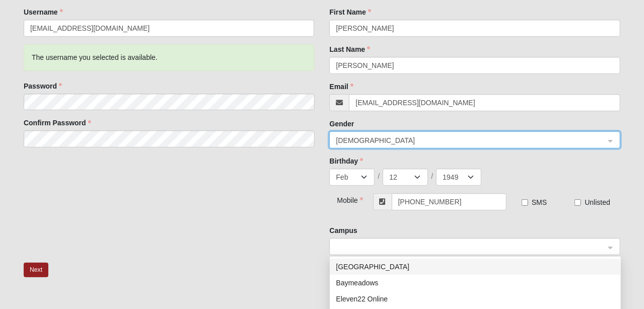 The width and height of the screenshot is (644, 309). I want to click on input: SMS, so click(525, 202).